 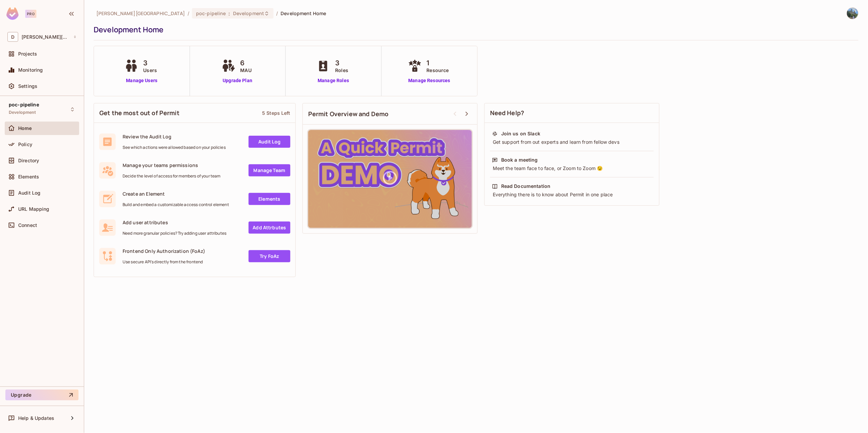 What do you see at coordinates (174, 233) in the screenshot?
I see `span: Need more granular policies? Try adding user attributes` at bounding box center [174, 233].